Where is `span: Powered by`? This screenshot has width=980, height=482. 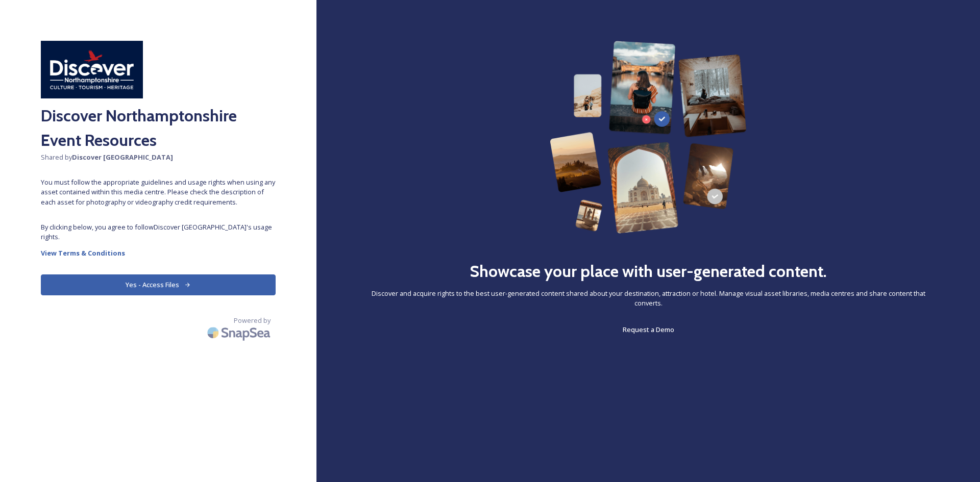
span: Powered by is located at coordinates (252, 321).